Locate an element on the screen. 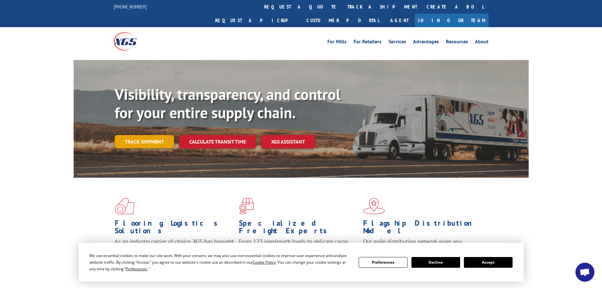  a: Resources is located at coordinates (457, 43).